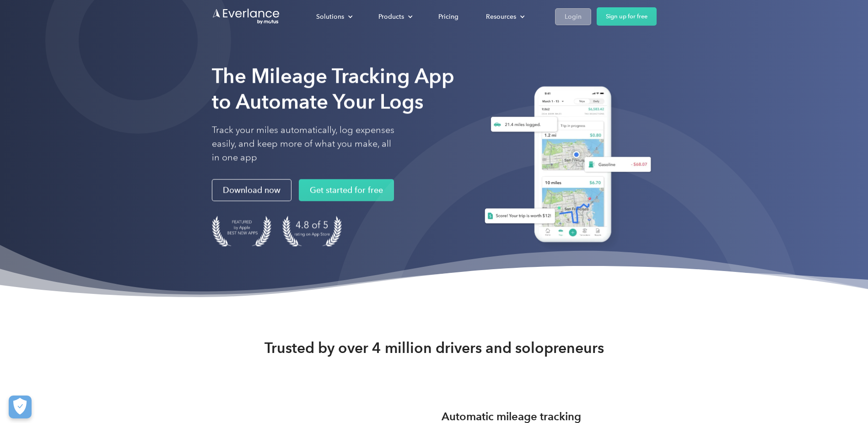  I want to click on img: Everlance, mileage tracker app, expense tracking app, so click(565, 166).